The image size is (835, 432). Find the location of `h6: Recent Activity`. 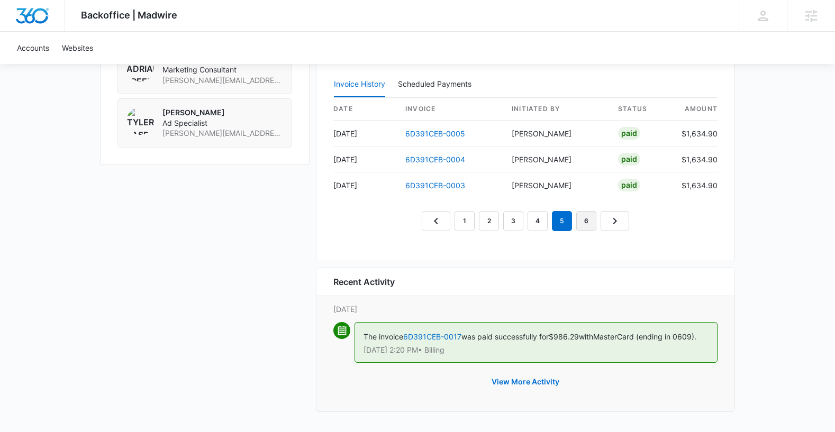

h6: Recent Activity is located at coordinates (364, 282).